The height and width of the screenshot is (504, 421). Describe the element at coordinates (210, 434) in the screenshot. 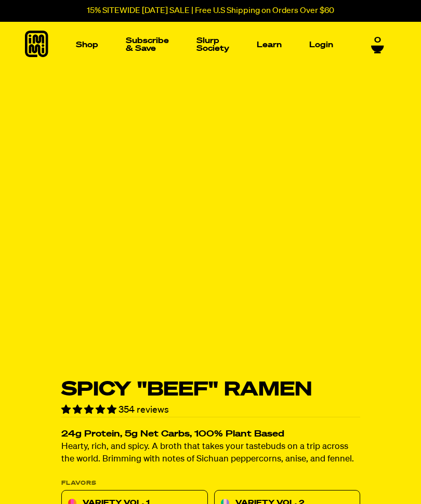

I see `h2: 24g Protein, 5g Net Carbs, 100% Plant Based` at that location.